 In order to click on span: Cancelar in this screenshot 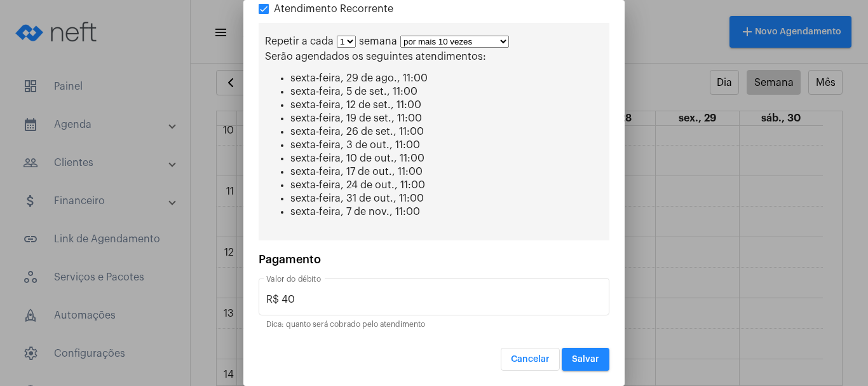, I will do `click(530, 359)`.